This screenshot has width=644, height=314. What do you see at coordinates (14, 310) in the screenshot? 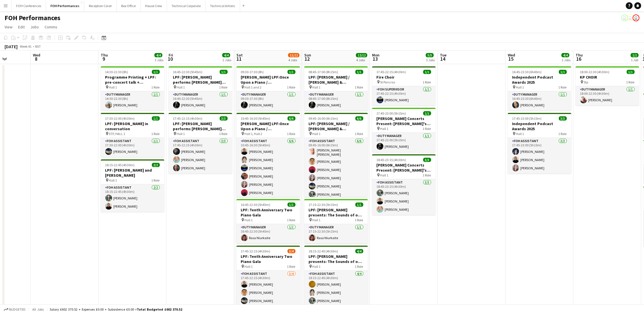
I see `button: Budgeted` at bounding box center [14, 310].